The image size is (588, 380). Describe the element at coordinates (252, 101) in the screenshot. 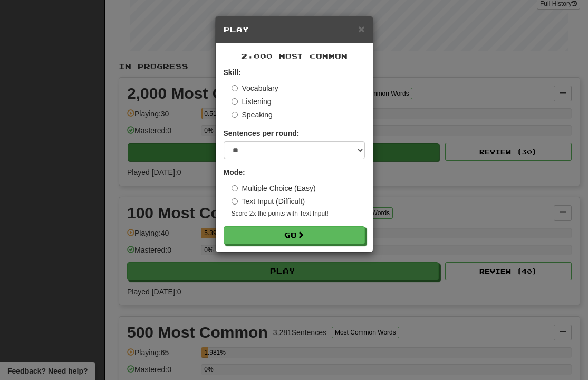

I see `label: Listening` at that location.